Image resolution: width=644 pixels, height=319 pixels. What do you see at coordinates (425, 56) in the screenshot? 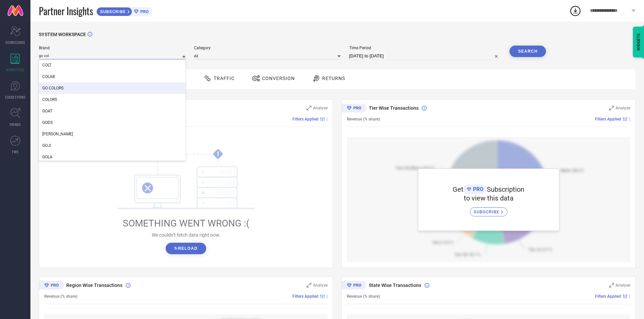
I see `input: Select time period` at bounding box center [425, 56].